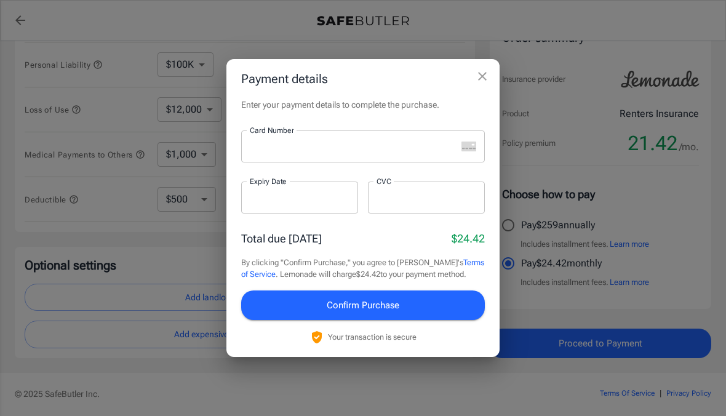 The width and height of the screenshot is (726, 416). What do you see at coordinates (372, 337) in the screenshot?
I see `p: Your transaction is secure` at bounding box center [372, 337].